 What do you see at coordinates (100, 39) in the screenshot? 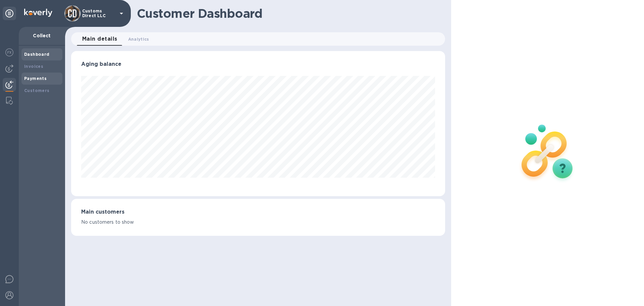
I see `span: Main details` at bounding box center [100, 39].